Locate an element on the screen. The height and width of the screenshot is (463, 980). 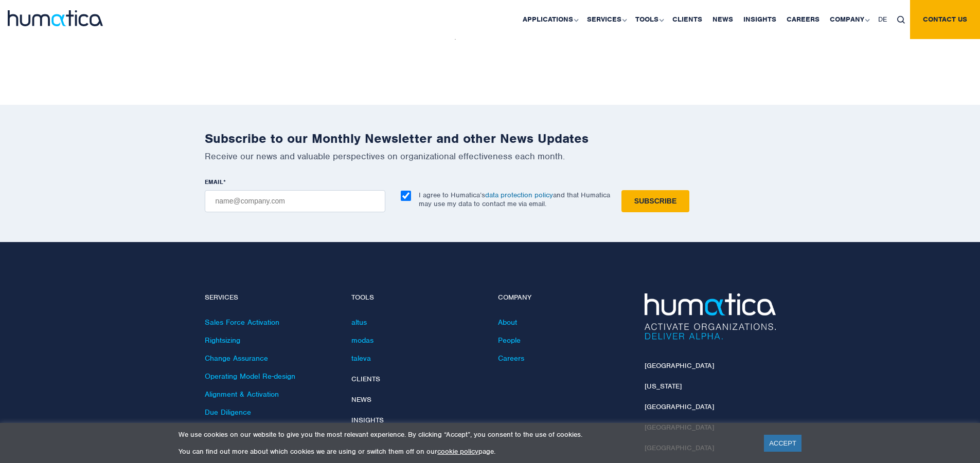
img: search_icon is located at coordinates (901, 20).